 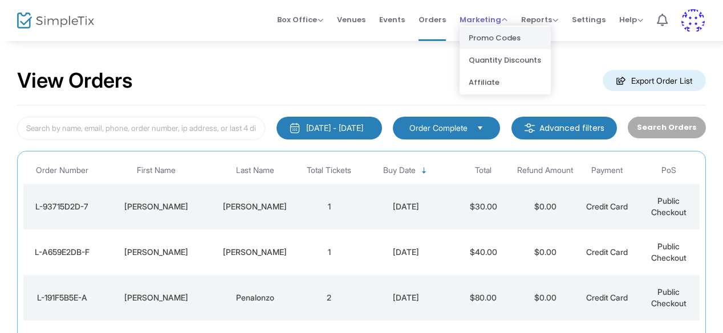 What do you see at coordinates (424, 171) in the screenshot?
I see `span: Sortable` at bounding box center [424, 171].